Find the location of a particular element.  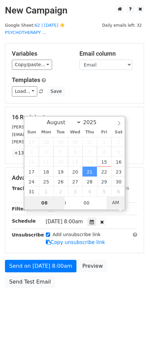

span: August 12, 2025 is located at coordinates (61, 162).